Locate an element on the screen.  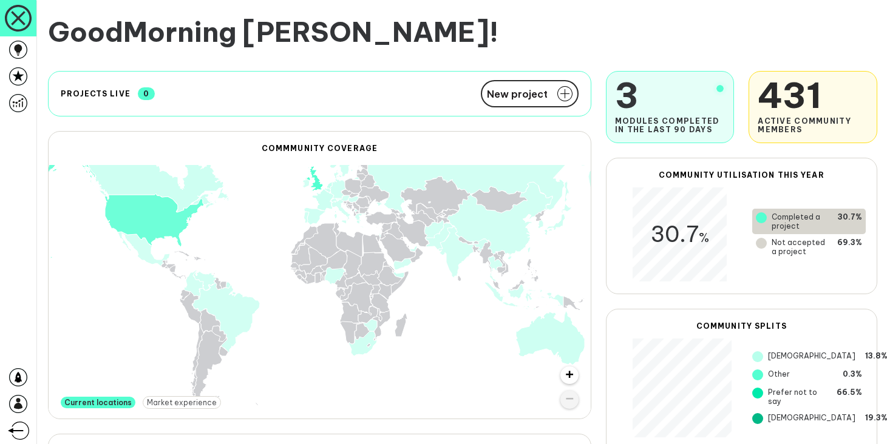
span: 431 is located at coordinates (813, 95).